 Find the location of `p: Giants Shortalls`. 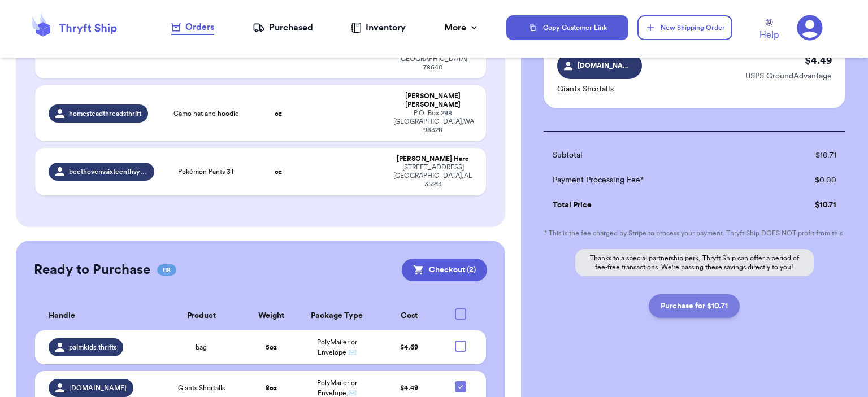

p: Giants Shortalls is located at coordinates (600, 90).